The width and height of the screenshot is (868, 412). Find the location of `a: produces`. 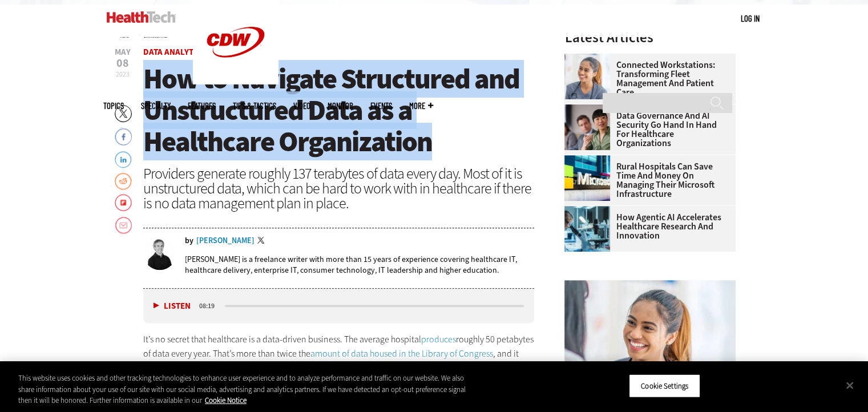

a: produces is located at coordinates (439, 338).